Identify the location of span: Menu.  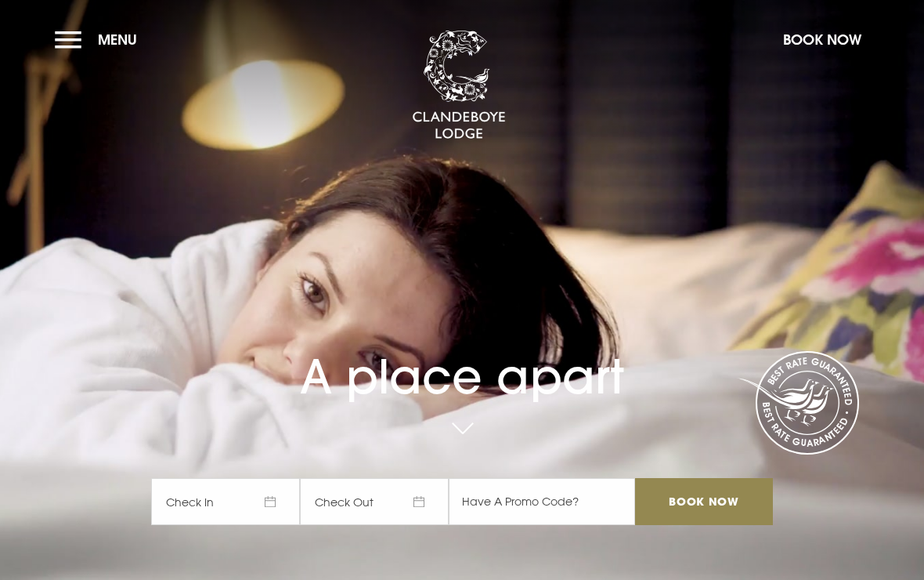
(117, 39).